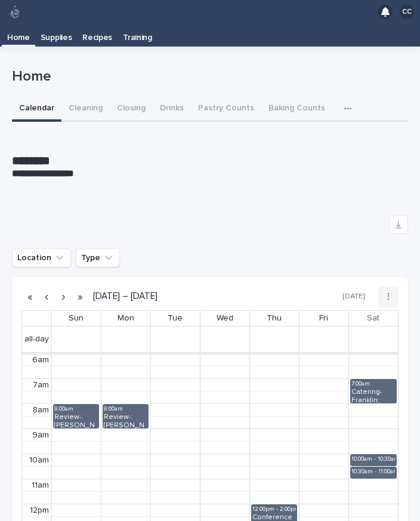  I want to click on button: Location, so click(41, 258).